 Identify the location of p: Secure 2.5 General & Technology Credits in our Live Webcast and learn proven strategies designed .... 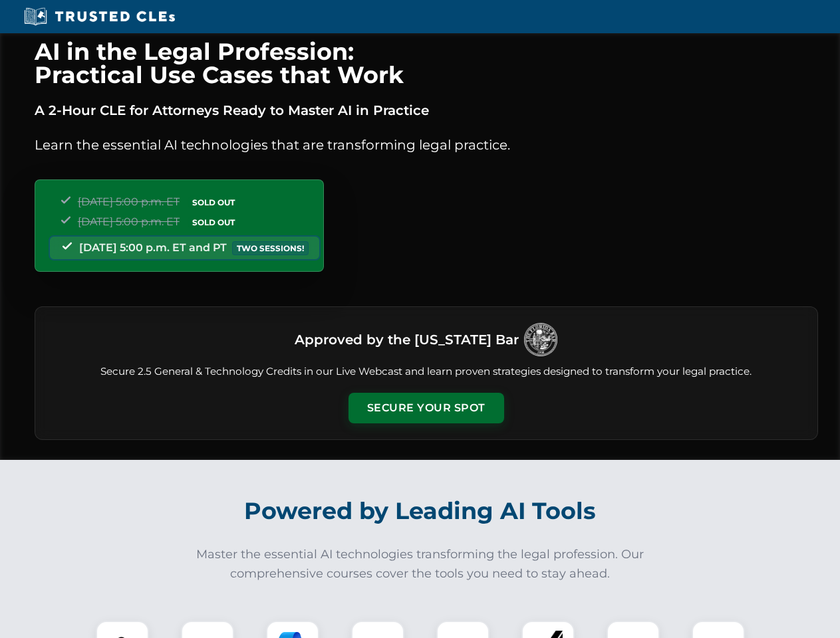
(426, 371).